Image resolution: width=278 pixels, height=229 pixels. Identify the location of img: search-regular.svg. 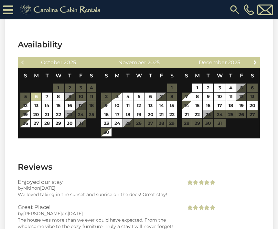
(234, 10).